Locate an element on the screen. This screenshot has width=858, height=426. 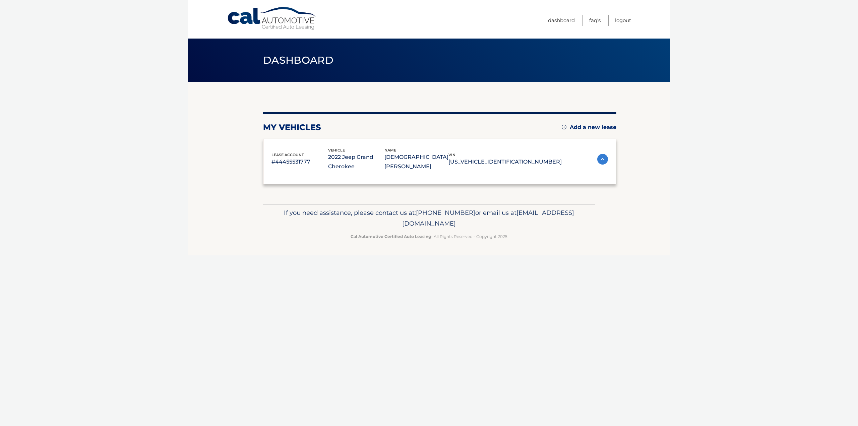
a: Logout is located at coordinates (623, 20).